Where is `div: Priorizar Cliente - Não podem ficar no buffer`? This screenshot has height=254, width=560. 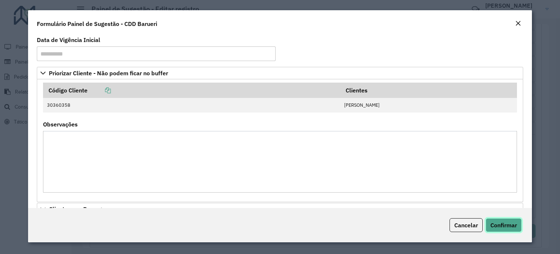
div: Priorizar Cliente - Não podem ficar no buffer is located at coordinates (280, 140).